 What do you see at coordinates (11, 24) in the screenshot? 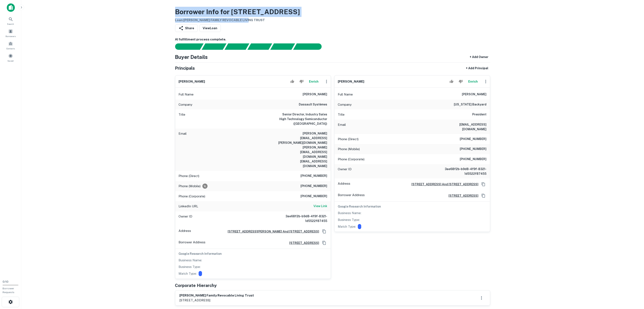
I see `span: Search` at bounding box center [11, 24].